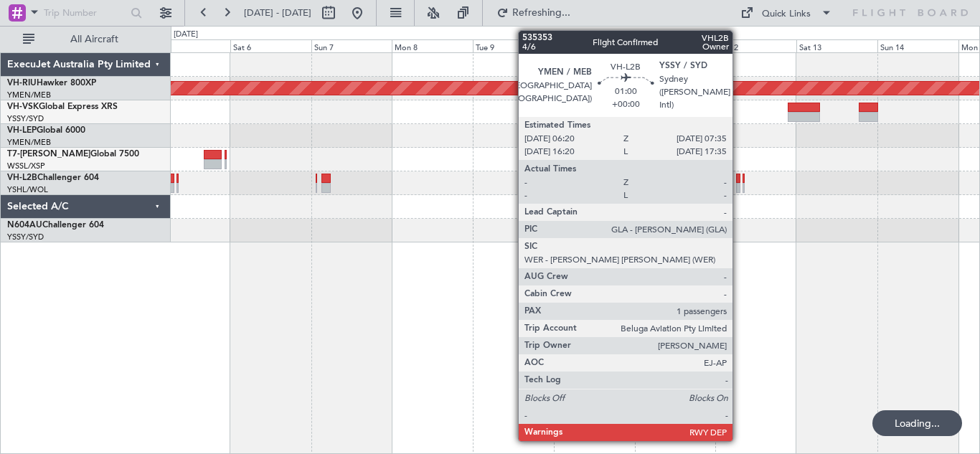 The height and width of the screenshot is (454, 980). Describe the element at coordinates (27, 189) in the screenshot. I see `a: YSHL/WOL` at that location.